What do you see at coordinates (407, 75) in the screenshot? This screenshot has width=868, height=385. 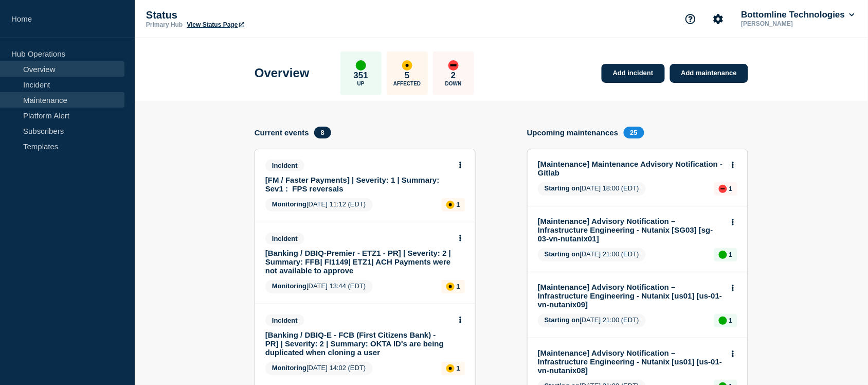 I see `p: 5` at bounding box center [407, 75].